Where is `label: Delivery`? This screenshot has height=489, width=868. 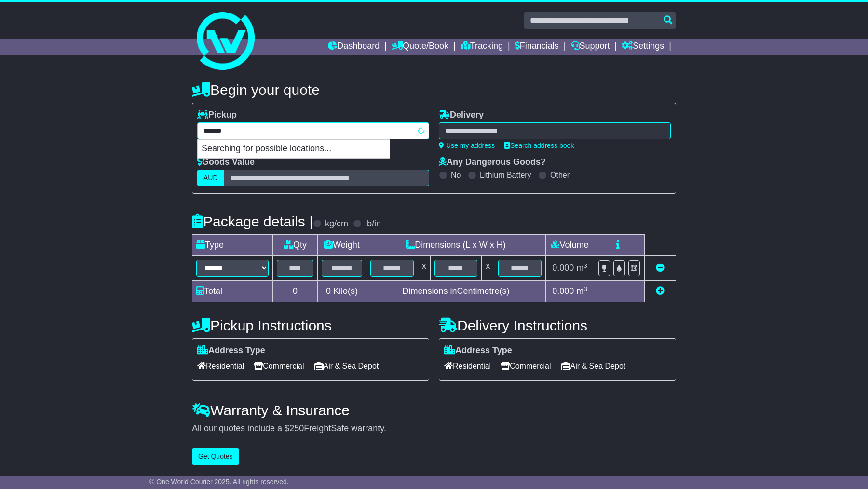 label: Delivery is located at coordinates (461, 115).